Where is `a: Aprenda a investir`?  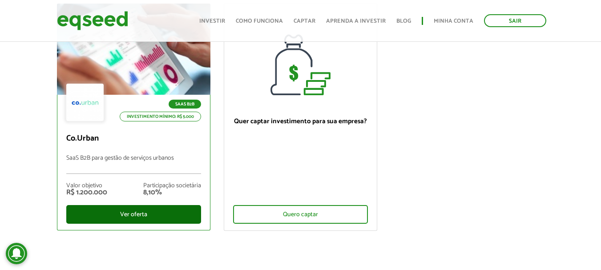 a: Aprenda a investir is located at coordinates (356, 21).